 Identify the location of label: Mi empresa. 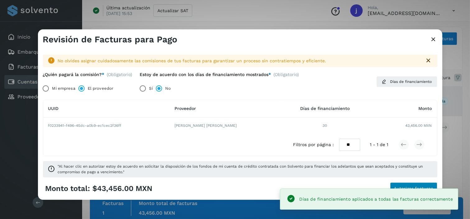
(64, 88).